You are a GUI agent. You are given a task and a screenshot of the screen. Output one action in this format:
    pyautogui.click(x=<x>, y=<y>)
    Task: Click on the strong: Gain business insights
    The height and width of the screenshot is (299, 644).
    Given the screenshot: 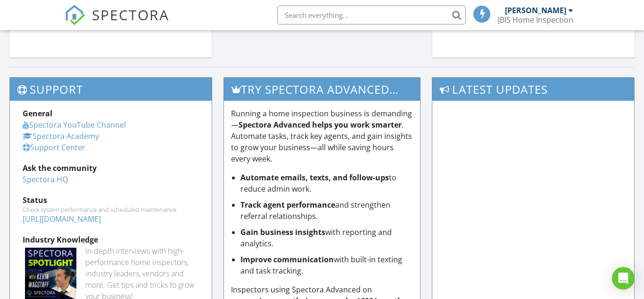 What is the action you would take?
    pyautogui.click(x=283, y=232)
    